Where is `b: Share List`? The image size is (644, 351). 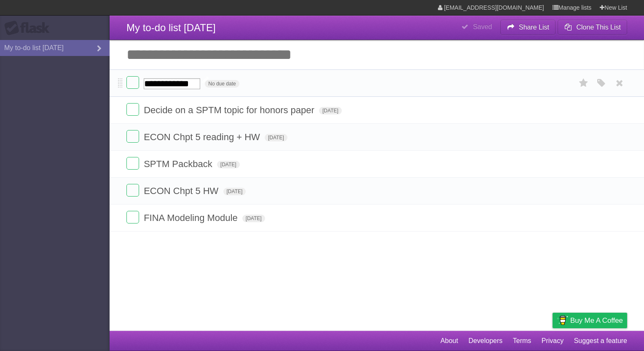
b: Share List is located at coordinates (533, 27).